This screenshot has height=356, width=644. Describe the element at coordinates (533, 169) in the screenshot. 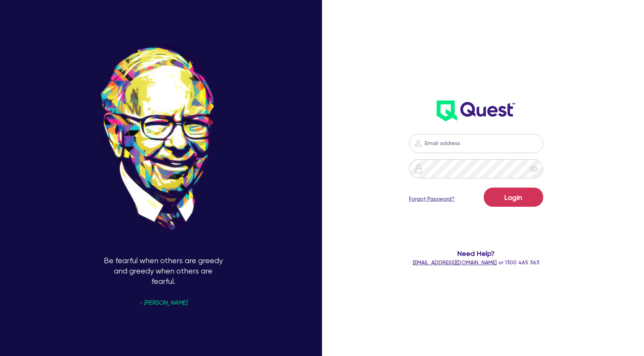

I see `span: eye` at that location.